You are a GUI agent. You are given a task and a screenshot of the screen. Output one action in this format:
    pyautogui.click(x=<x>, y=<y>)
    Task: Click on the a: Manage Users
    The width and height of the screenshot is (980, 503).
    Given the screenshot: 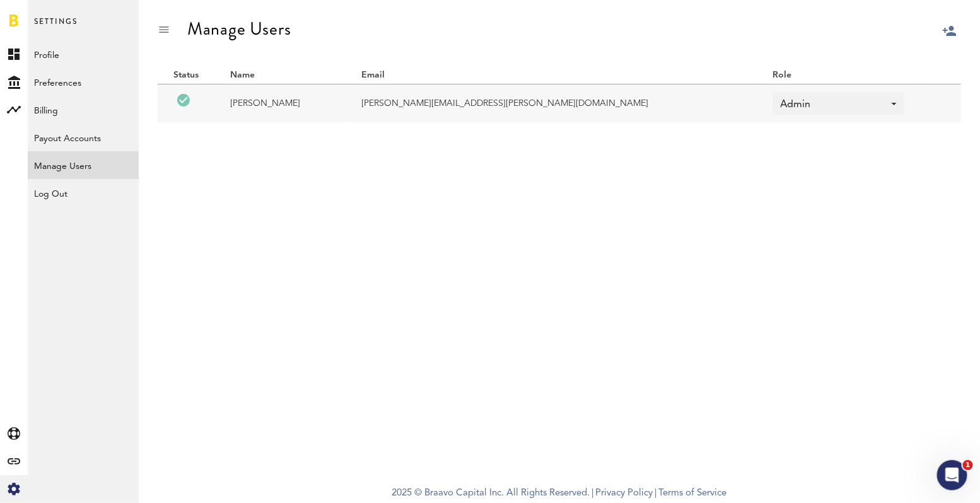 What is the action you would take?
    pyautogui.click(x=83, y=165)
    